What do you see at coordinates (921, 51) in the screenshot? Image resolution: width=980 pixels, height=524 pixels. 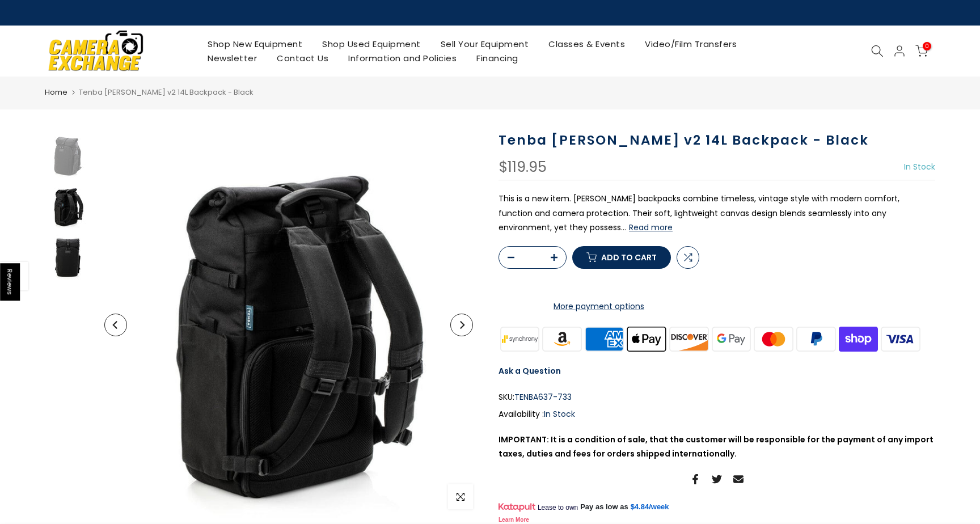 I see `a: 0` at bounding box center [921, 51].